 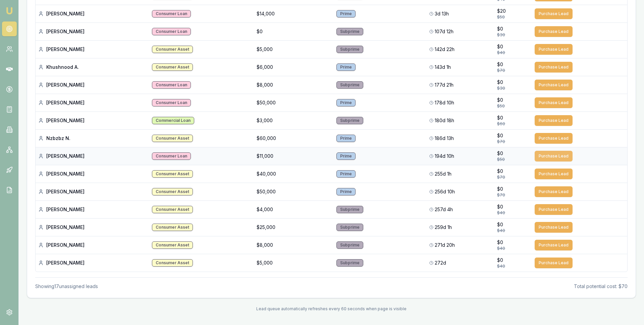 I want to click on td: $4,000, so click(x=294, y=209).